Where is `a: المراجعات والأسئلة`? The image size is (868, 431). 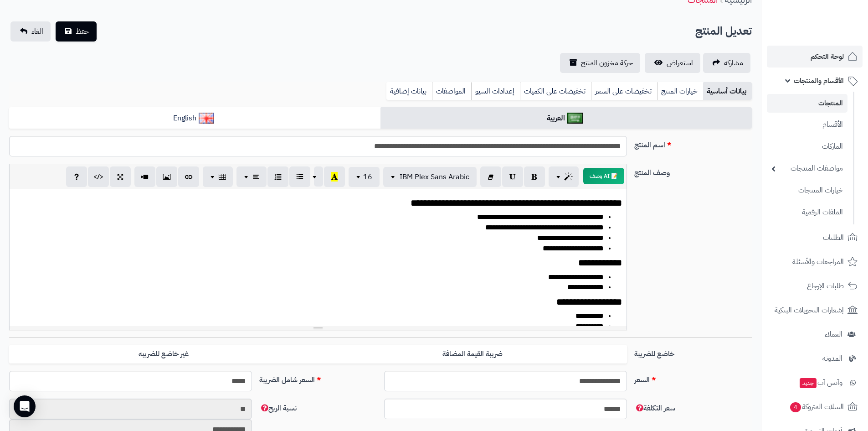 a: المراجعات والأسئلة is located at coordinates (814, 262).